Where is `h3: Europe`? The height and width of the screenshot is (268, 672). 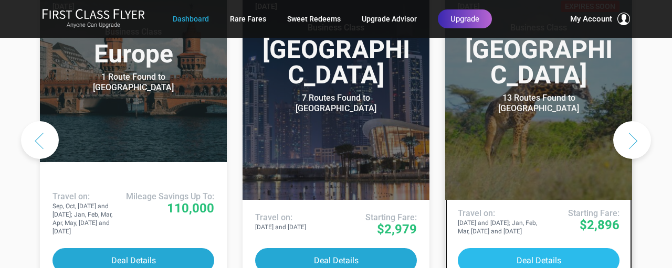 h3: Europe is located at coordinates (133, 47).